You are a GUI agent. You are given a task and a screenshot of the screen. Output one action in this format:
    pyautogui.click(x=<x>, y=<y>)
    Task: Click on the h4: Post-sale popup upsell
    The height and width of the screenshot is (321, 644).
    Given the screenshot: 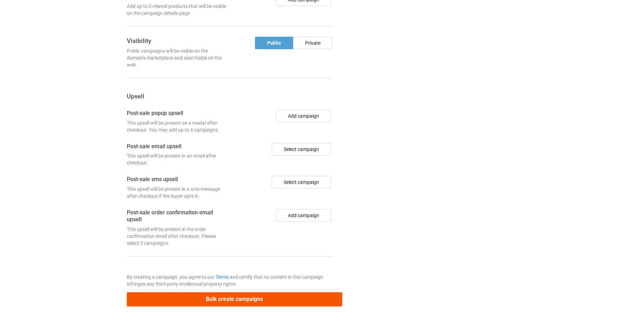 What is the action you would take?
    pyautogui.click(x=177, y=113)
    